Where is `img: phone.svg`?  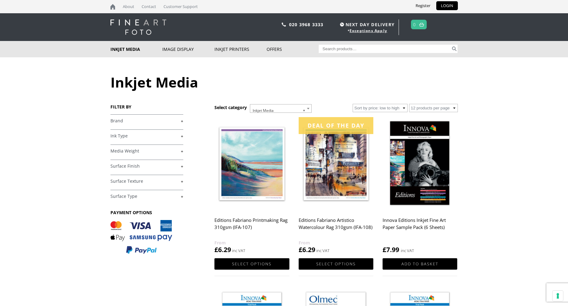 img: phone.svg is located at coordinates (284, 24).